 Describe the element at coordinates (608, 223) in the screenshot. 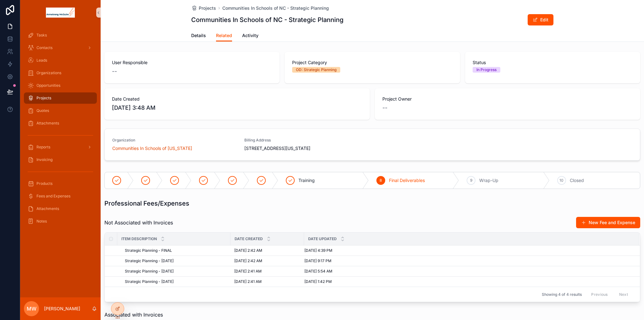

I see `a: New Fee and Expense` at that location.